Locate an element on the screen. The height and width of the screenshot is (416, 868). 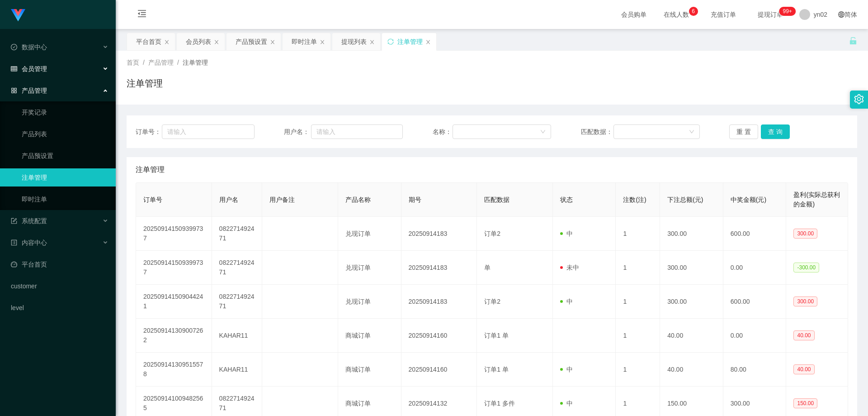
h1: 注单管理 is located at coordinates (144, 83).